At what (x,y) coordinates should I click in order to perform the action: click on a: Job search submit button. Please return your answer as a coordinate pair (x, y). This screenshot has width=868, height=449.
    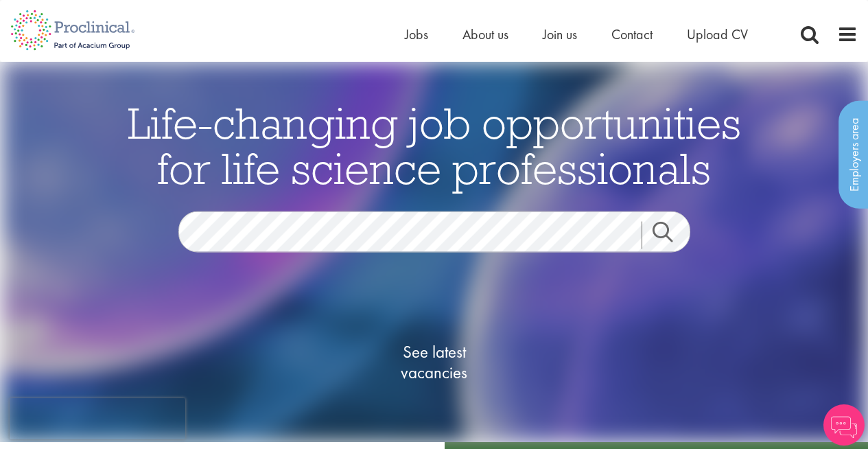
    Looking at the image, I should click on (671, 234).